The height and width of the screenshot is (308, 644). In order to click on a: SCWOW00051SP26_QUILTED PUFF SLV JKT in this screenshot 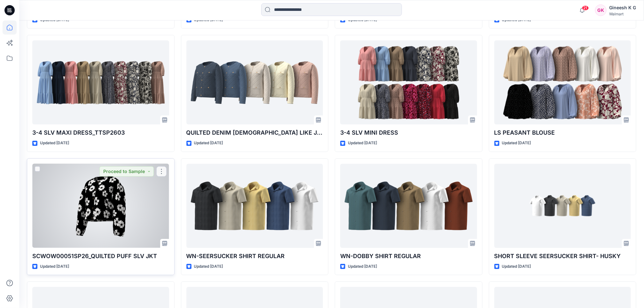, I will do `click(101, 206)`.